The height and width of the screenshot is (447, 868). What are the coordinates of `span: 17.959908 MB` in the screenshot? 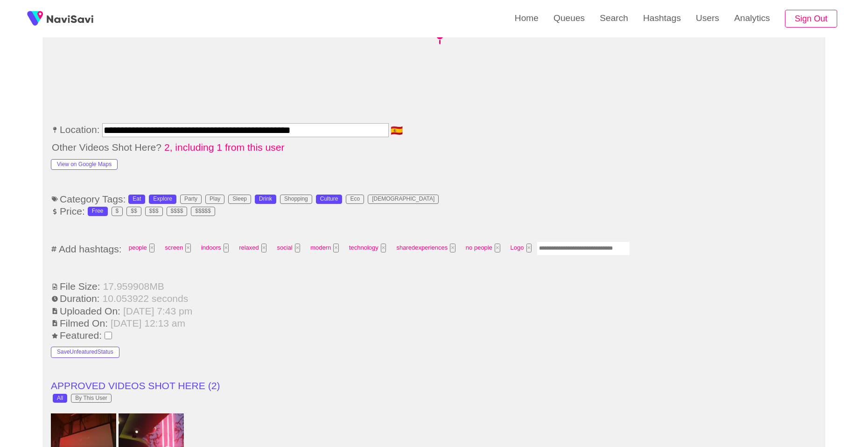 It's located at (133, 286).